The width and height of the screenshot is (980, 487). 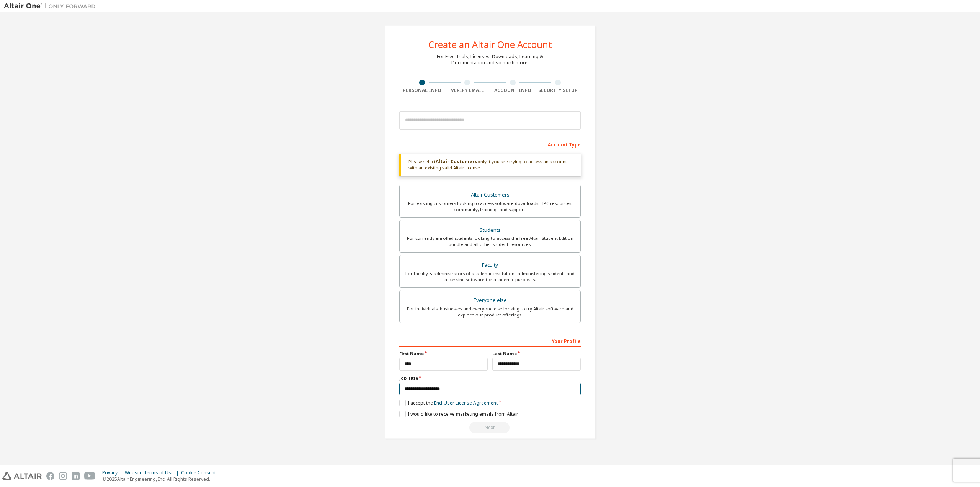 I want to click on div: Verify Email, so click(x=467, y=90).